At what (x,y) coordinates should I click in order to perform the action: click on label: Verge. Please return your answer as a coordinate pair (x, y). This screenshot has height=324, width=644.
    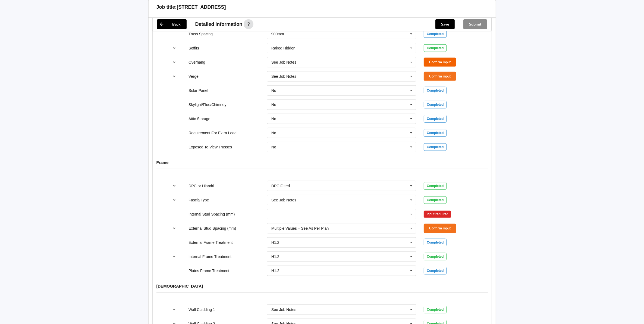
    Looking at the image, I should click on (193, 76).